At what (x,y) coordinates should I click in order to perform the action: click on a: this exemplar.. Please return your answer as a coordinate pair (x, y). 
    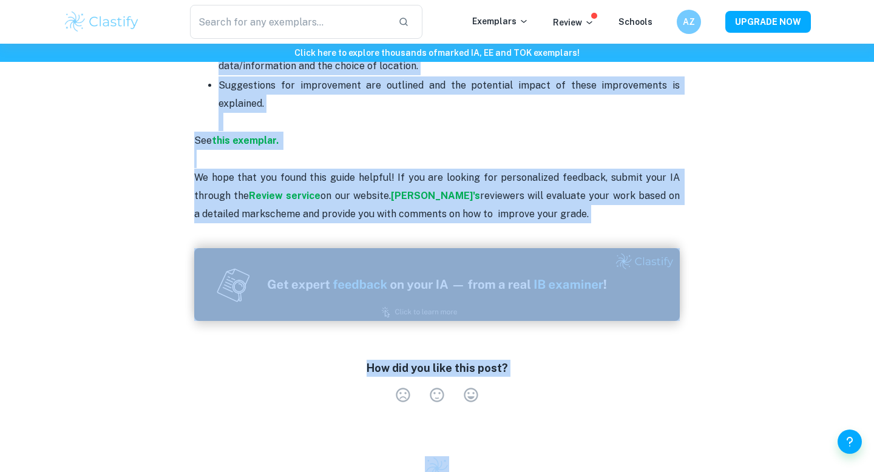
    Looking at the image, I should click on (245, 140).